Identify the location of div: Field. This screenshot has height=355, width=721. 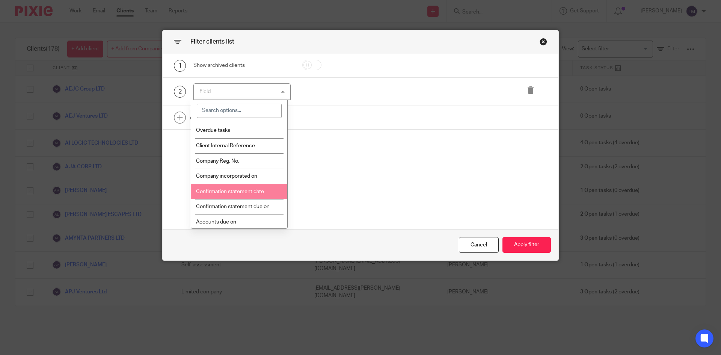
(205, 92).